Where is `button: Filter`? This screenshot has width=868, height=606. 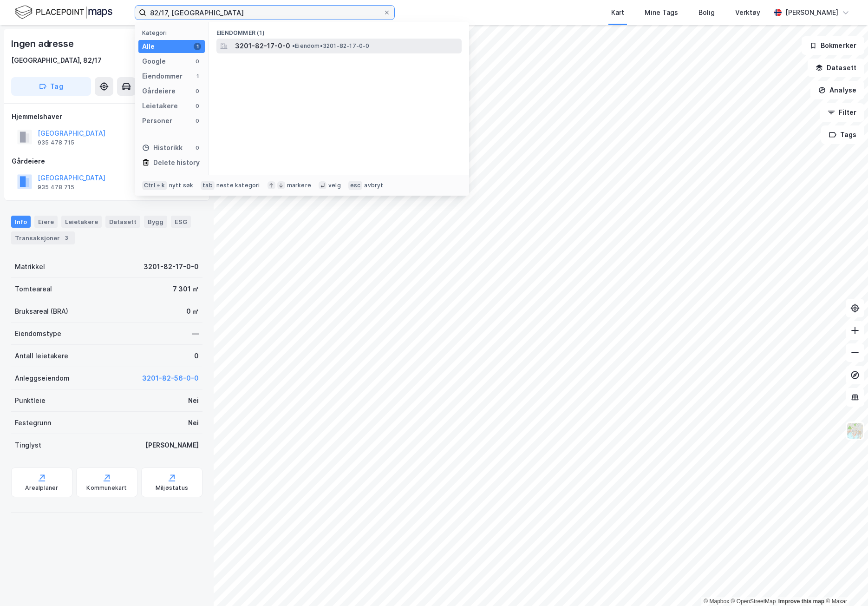
button: Filter is located at coordinates (842, 112).